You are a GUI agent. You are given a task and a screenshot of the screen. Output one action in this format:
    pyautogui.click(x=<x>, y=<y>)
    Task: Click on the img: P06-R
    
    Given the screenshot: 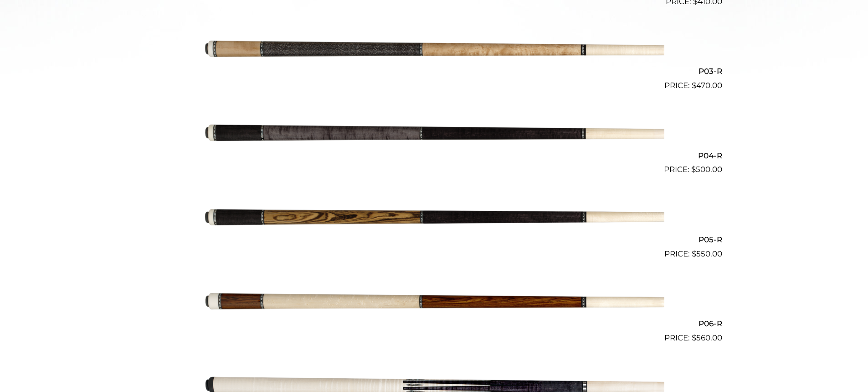 What is the action you would take?
    pyautogui.click(x=435, y=302)
    